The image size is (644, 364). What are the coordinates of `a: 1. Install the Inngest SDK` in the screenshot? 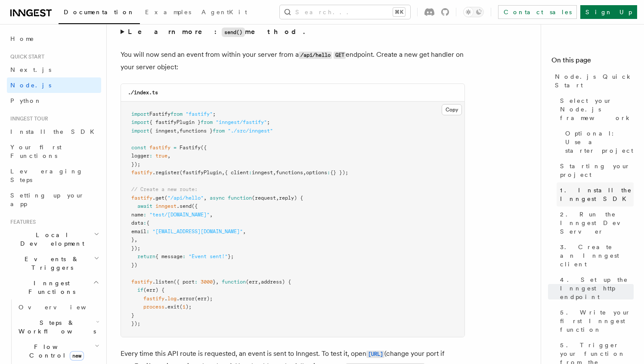 It's located at (595, 194).